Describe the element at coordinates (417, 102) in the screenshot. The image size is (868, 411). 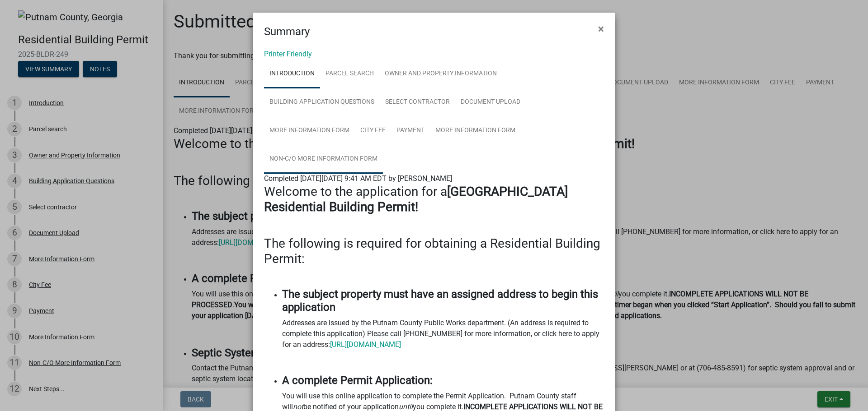
I see `a: Select contractor` at that location.